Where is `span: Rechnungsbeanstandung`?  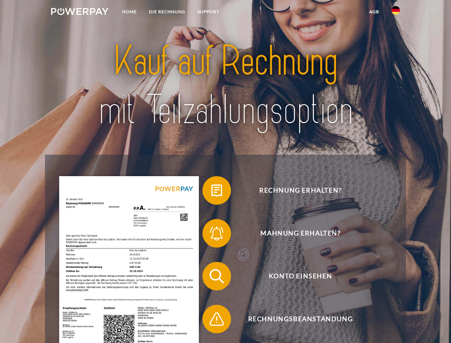
span: Rechnungsbeanstandung is located at coordinates (300, 319).